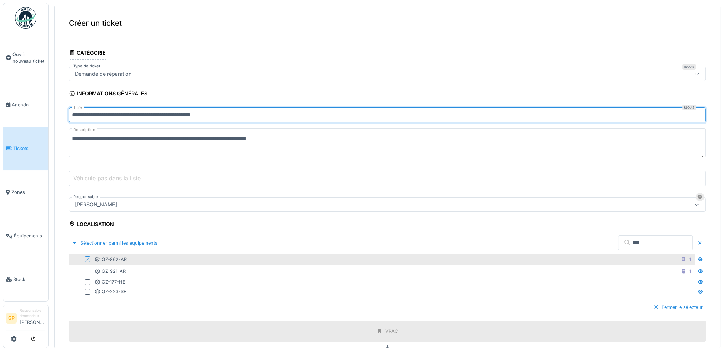  I want to click on div: Informations générales, so click(108, 94).